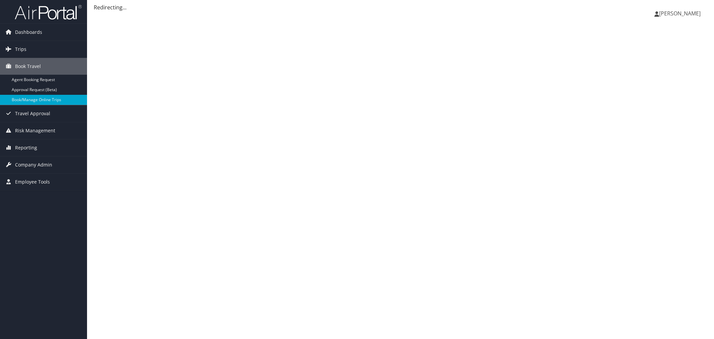 The width and height of the screenshot is (714, 339). Describe the element at coordinates (32, 182) in the screenshot. I see `span: Employee Tools` at that location.